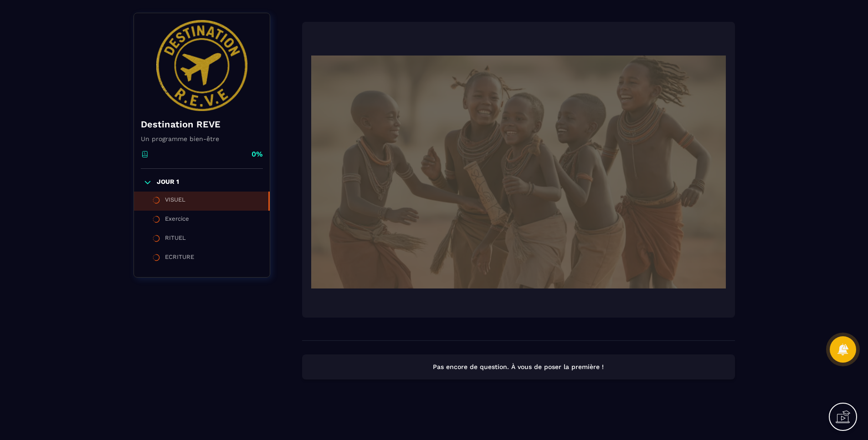 The image size is (868, 440). I want to click on img: banner, so click(202, 65).